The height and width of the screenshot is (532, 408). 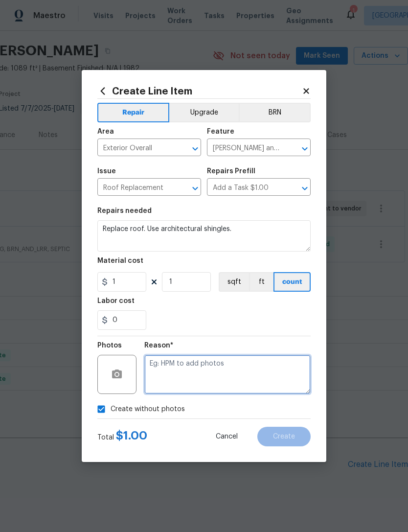 What do you see at coordinates (221, 132) in the screenshot?
I see `h5: Feature` at bounding box center [221, 132].